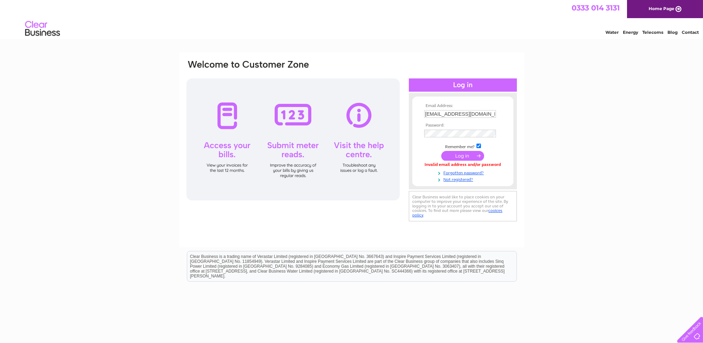  Describe the element at coordinates (43, 29) in the screenshot. I see `img: logo.png` at that location.